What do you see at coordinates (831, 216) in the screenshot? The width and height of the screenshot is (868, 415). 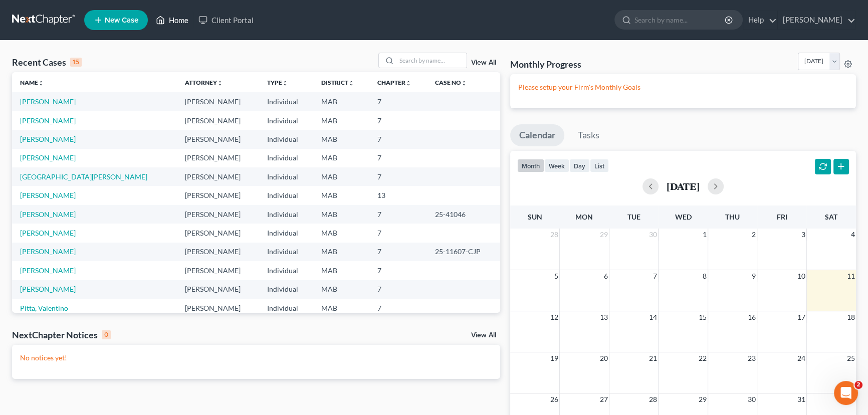 I see `span: Sat` at bounding box center [831, 216].